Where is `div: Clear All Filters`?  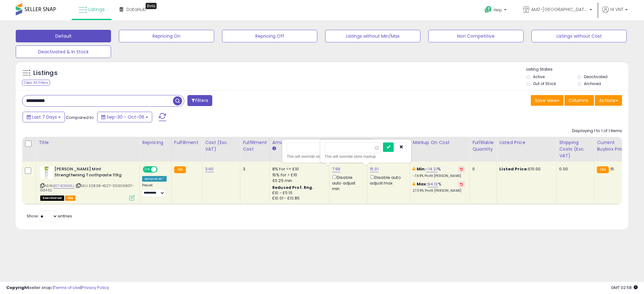 div: Clear All Filters is located at coordinates (36, 82).